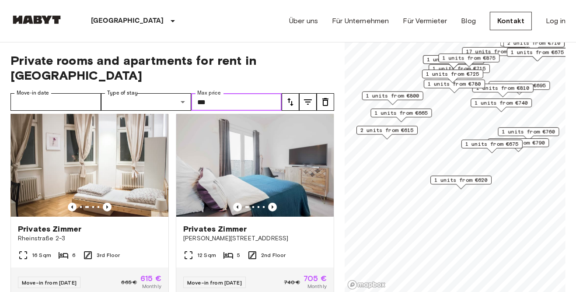  I want to click on span: 705 €, so click(315, 278).